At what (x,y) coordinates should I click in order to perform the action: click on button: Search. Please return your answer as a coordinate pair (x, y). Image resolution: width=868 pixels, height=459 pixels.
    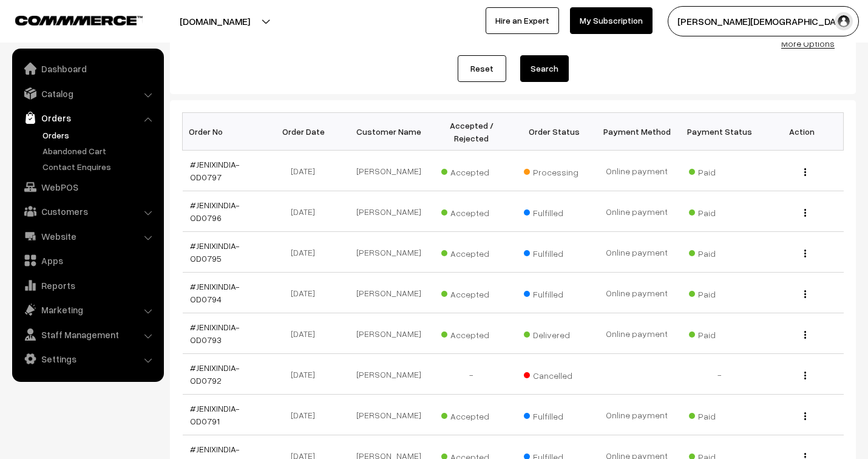
    Looking at the image, I should click on (544, 69).